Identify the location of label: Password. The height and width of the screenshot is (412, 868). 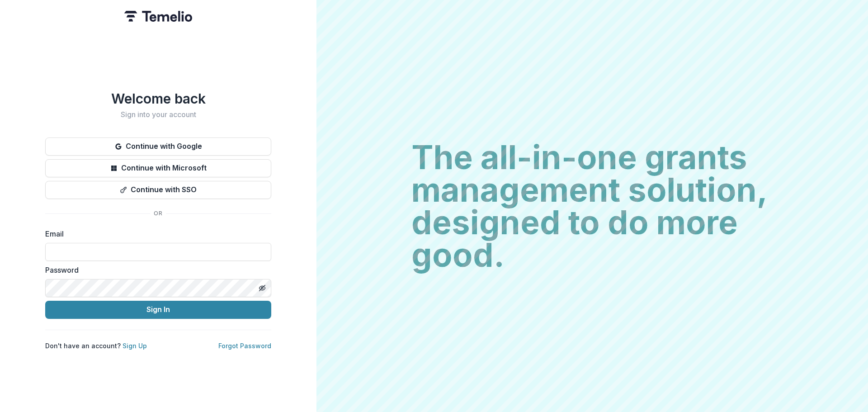
(155, 270).